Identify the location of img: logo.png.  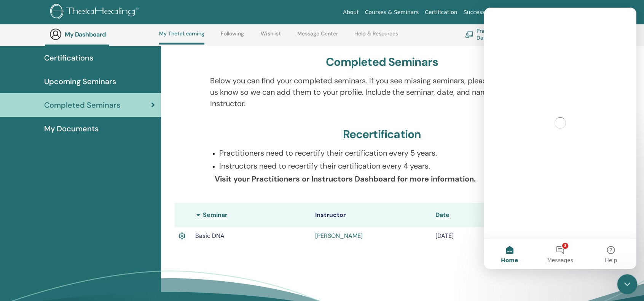
(96, 12).